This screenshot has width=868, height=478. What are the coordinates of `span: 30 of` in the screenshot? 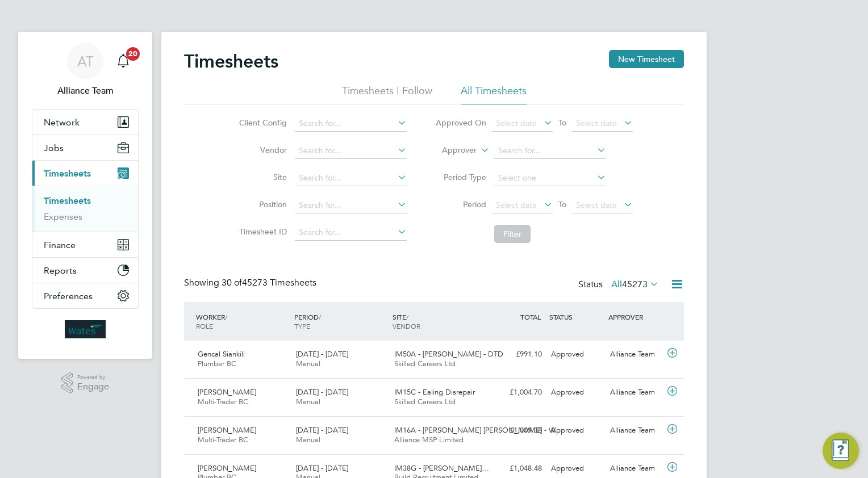 It's located at (232, 283).